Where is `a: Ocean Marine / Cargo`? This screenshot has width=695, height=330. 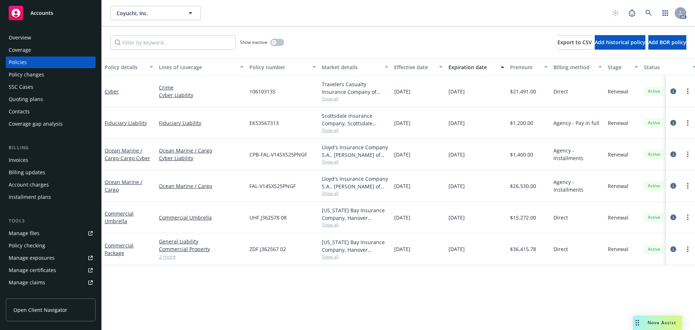
a: Ocean Marine / Cargo is located at coordinates (127, 154).